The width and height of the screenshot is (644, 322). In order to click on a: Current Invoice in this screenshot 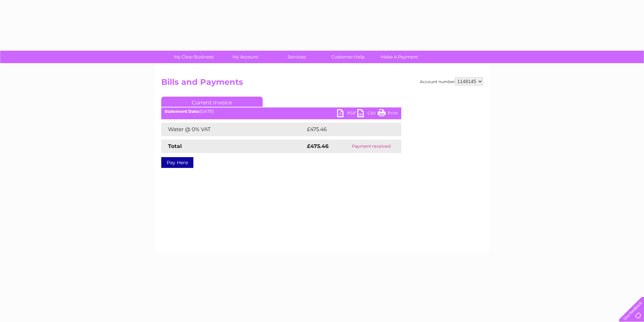, I will do `click(212, 101)`.